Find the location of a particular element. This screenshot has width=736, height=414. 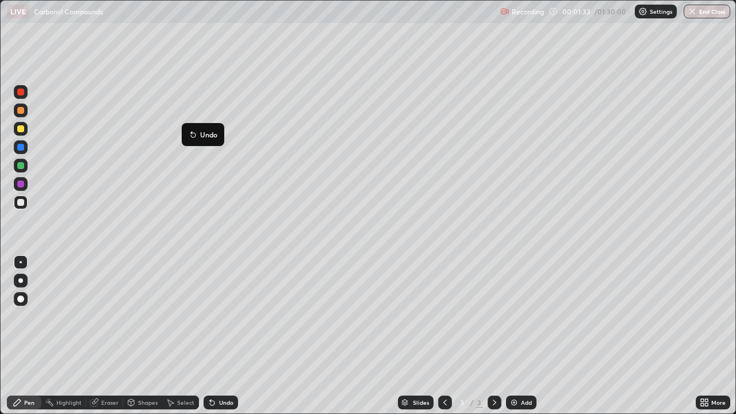

p: Undo is located at coordinates (209, 135).